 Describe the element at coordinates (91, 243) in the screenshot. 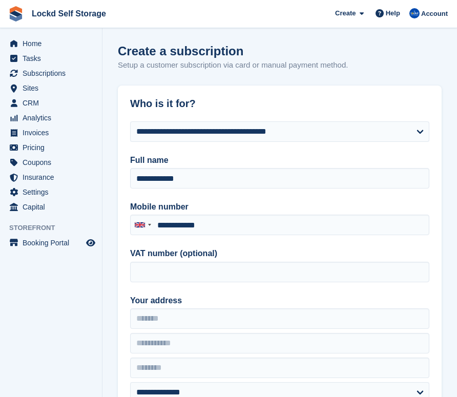

I see `a: Preview store` at that location.